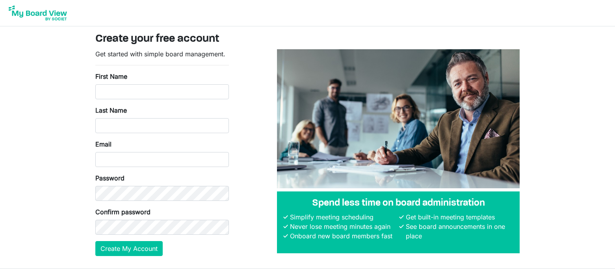 The height and width of the screenshot is (271, 615). What do you see at coordinates (160, 54) in the screenshot?
I see `span: Get started with simple board management.` at bounding box center [160, 54].